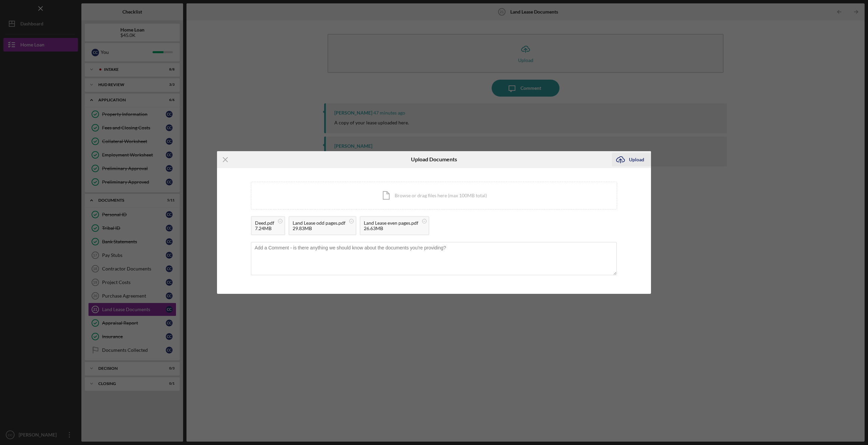 The image size is (868, 445). What do you see at coordinates (637, 159) in the screenshot?
I see `div: Upload` at bounding box center [637, 159].